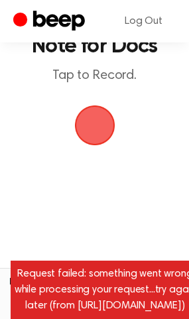 Image resolution: width=189 pixels, height=319 pixels. Describe the element at coordinates (143, 21) in the screenshot. I see `a: Log Out` at that location.